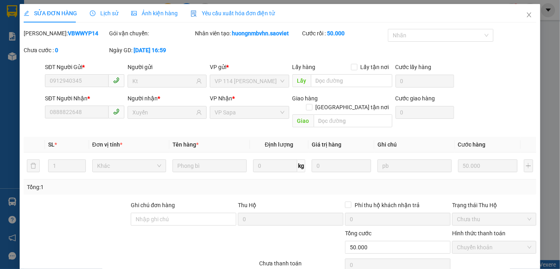 Image resolution: width=560 pixels, height=269 pixels. I want to click on span: Giá trị hàng, so click(326, 144).